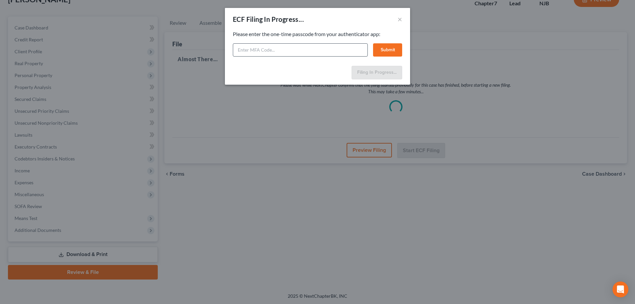 Image resolution: width=635 pixels, height=304 pixels. I want to click on button: Submit, so click(387, 50).